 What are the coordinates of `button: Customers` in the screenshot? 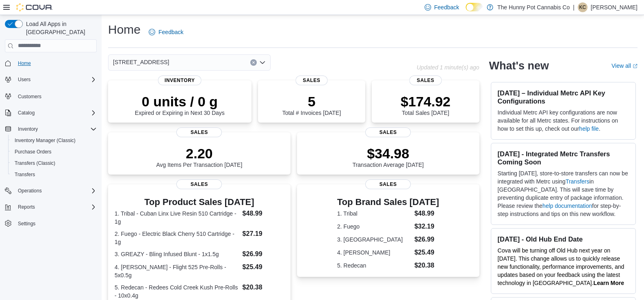 It's located at (51, 96).